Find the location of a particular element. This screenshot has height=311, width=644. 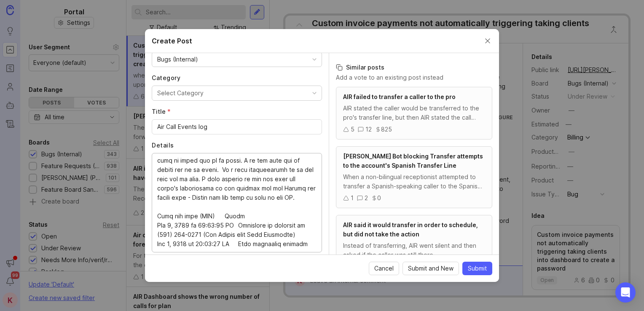

div: 5 is located at coordinates (352, 130).